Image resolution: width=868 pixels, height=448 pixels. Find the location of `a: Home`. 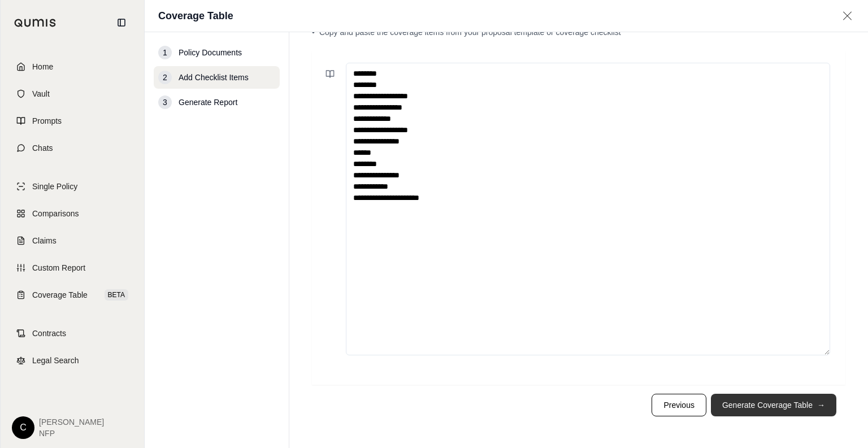

a: Home is located at coordinates (72, 67).